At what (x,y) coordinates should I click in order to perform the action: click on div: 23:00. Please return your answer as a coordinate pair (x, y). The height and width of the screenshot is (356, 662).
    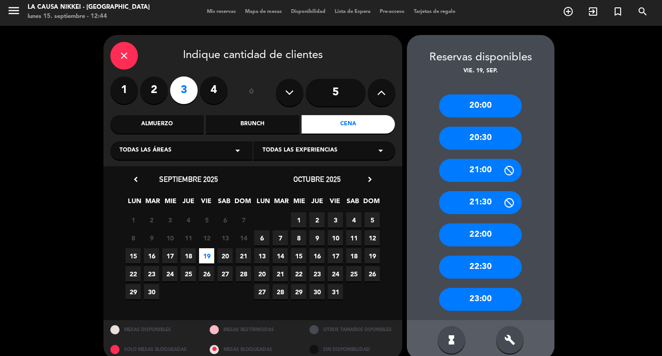
    Looking at the image, I should click on (481, 299).